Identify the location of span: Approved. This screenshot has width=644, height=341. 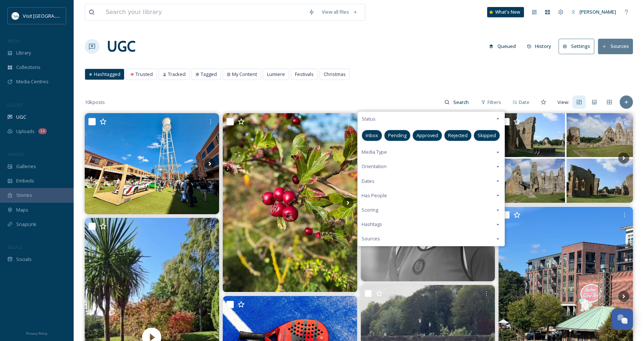
(427, 135).